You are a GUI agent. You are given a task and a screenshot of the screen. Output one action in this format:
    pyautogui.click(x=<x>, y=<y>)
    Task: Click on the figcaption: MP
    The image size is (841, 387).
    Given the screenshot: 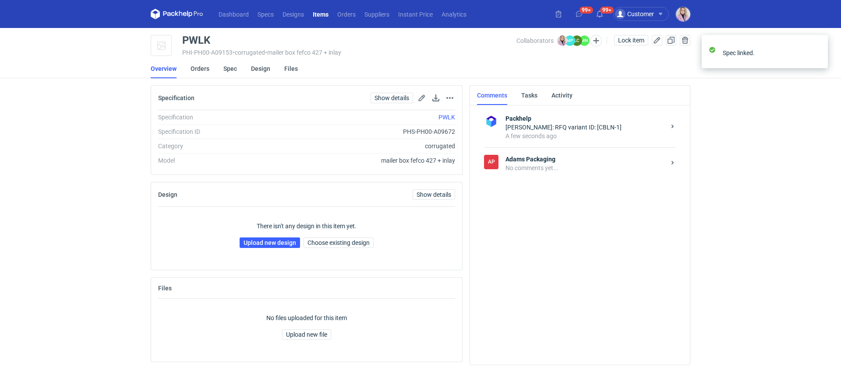 What is the action you would take?
    pyautogui.click(x=570, y=41)
    